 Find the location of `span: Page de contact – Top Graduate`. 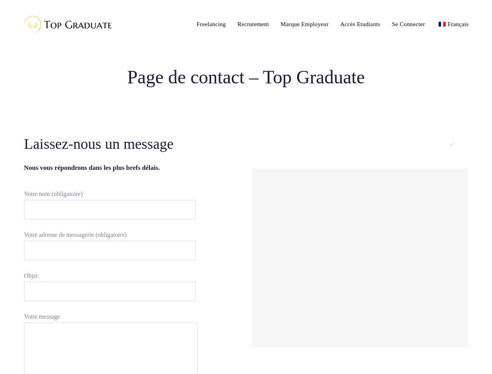

span: Page de contact – Top Graduate is located at coordinates (246, 77).